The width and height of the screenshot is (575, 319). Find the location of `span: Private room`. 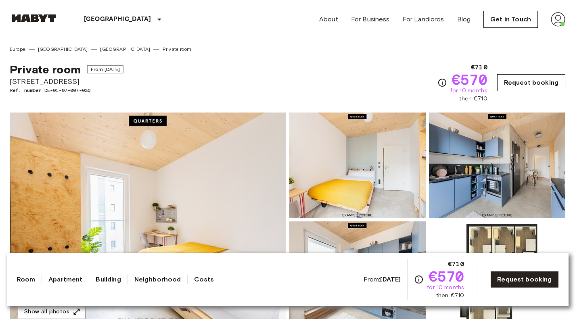

span: Private room is located at coordinates (45, 69).